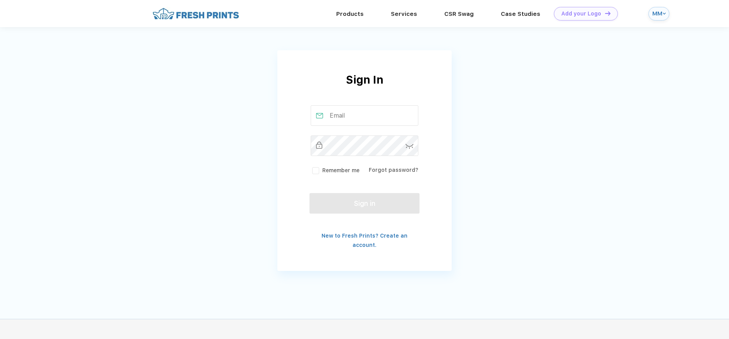 Image resolution: width=729 pixels, height=339 pixels. What do you see at coordinates (664, 14) in the screenshot?
I see `img: arrow_down_blue.svg` at bounding box center [664, 14].